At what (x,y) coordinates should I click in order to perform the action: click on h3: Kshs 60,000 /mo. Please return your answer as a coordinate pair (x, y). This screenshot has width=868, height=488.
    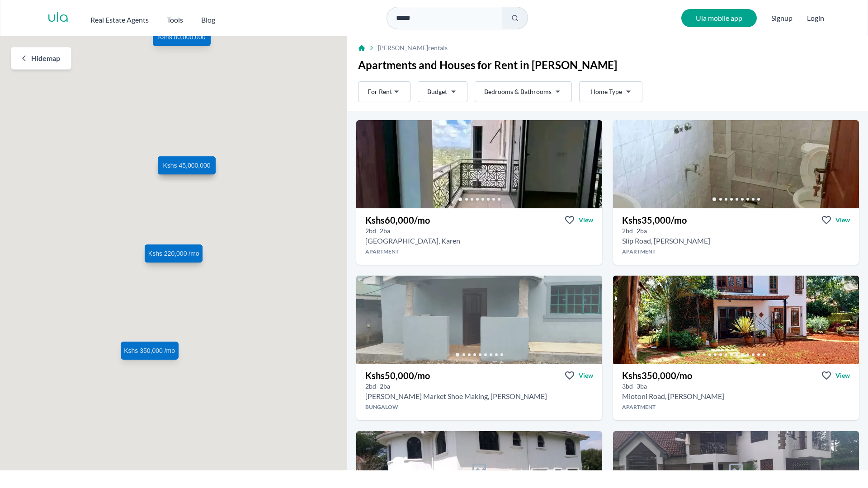
    Looking at the image, I should click on (397, 220).